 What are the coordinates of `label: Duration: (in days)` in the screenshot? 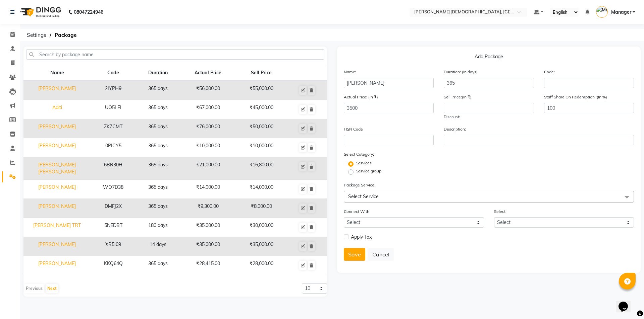 It's located at (461, 72).